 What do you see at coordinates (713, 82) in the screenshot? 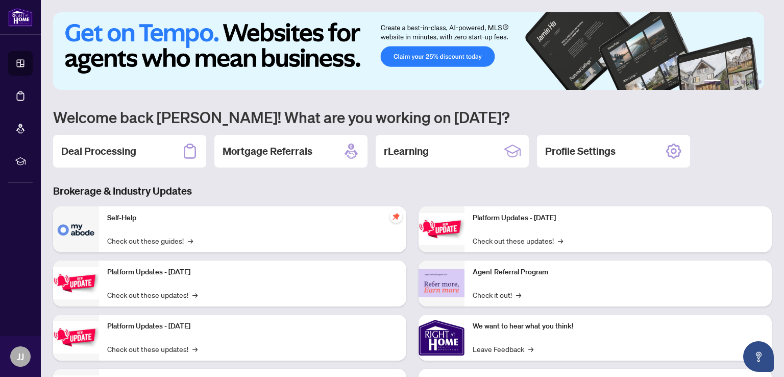
I see `button: 1` at bounding box center [713, 82].